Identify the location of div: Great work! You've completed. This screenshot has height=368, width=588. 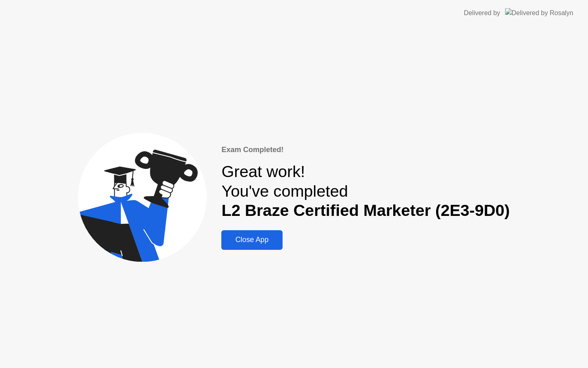
(365, 191).